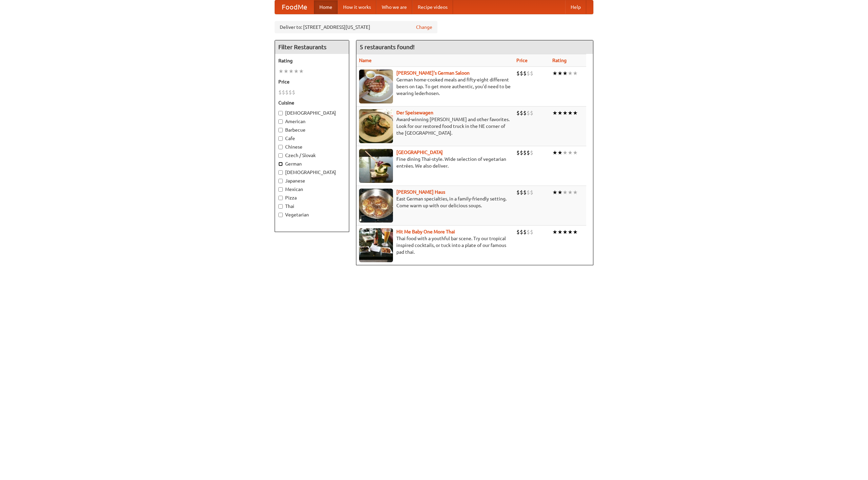  Describe the element at coordinates (395, 7) in the screenshot. I see `a: Who we are` at that location.